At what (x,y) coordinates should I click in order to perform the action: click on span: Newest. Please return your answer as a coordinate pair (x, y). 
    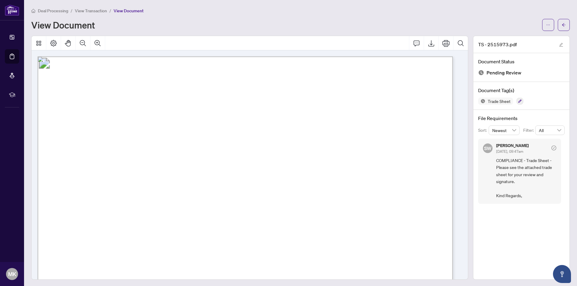
    Looking at the image, I should click on (504, 130).